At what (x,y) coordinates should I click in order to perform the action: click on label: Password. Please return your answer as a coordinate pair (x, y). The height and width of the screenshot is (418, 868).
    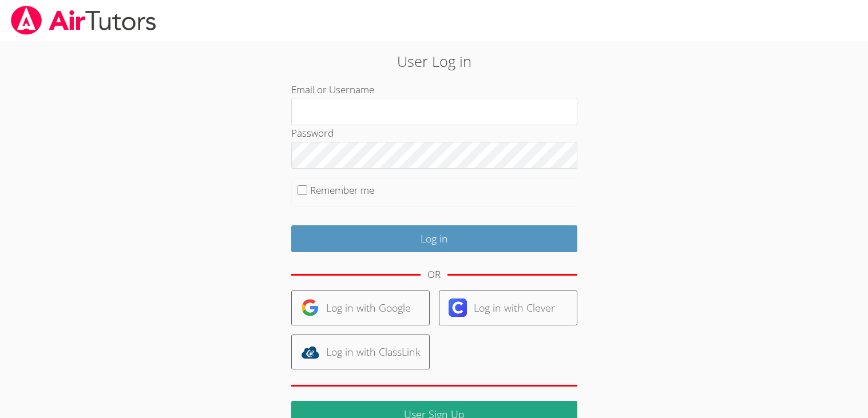
    Looking at the image, I should click on (312, 133).